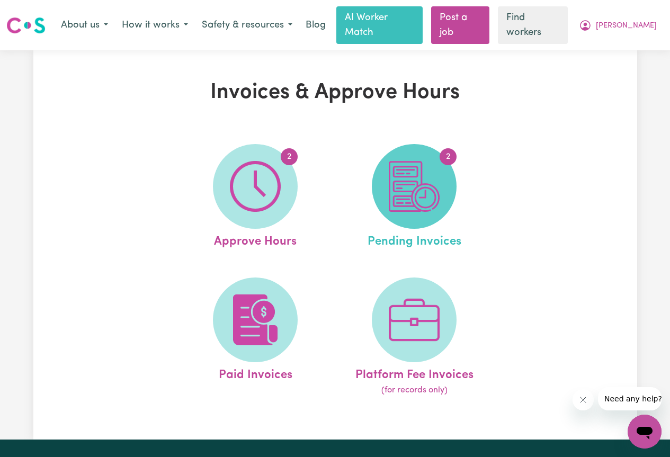  What do you see at coordinates (26, 25) in the screenshot?
I see `a: Careseekers logo` at bounding box center [26, 25].